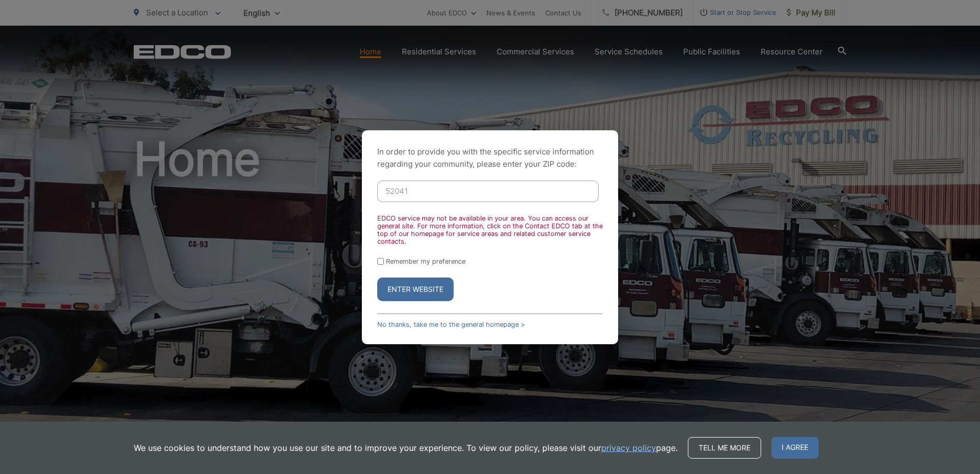 This screenshot has width=980, height=474. Describe the element at coordinates (724, 448) in the screenshot. I see `a: Tell me more` at that location.